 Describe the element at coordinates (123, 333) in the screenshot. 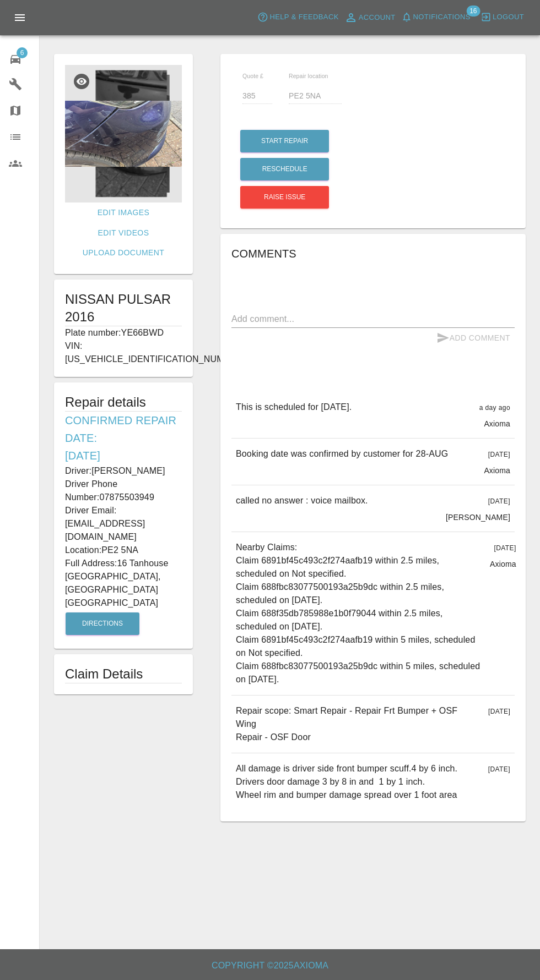

I see `p: Plate number: YE66BWD` at that location.